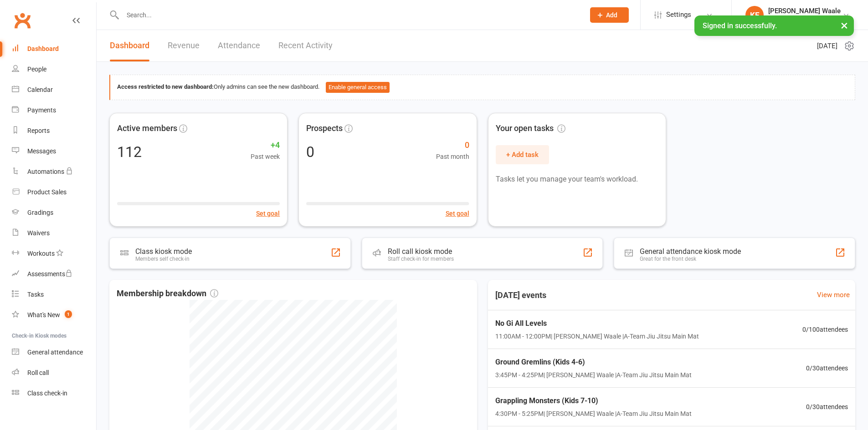 This screenshot has height=430, width=868. Describe the element at coordinates (690, 259) in the screenshot. I see `div: Great for the front desk` at that location.